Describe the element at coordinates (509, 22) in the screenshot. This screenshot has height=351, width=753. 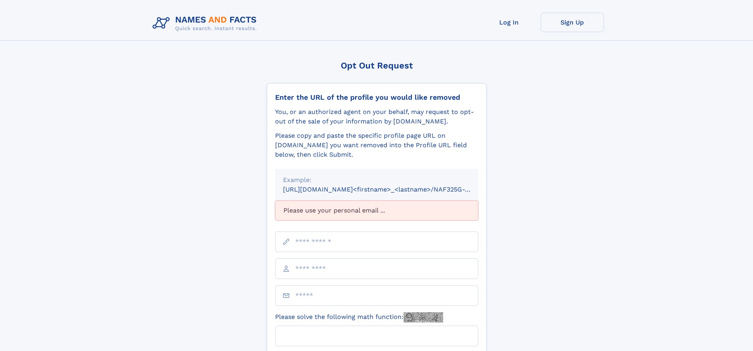
I see `a: Log In` at that location.